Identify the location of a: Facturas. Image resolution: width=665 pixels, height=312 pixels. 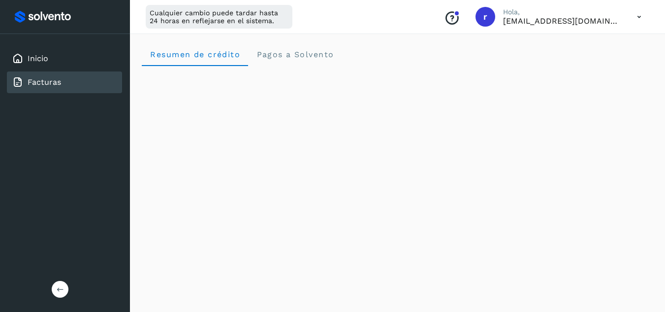
(44, 82).